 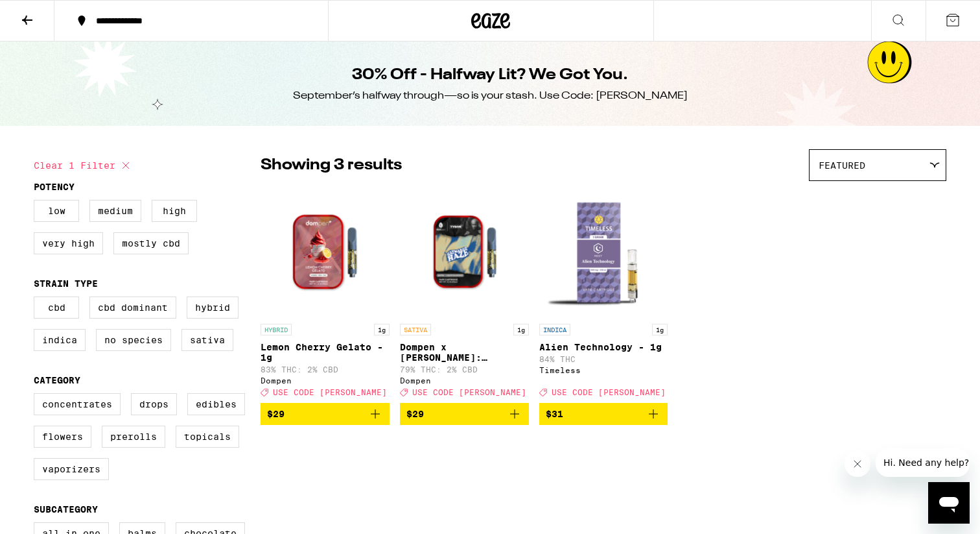 I want to click on a: Open page for Lemon Cherry Gelato - 1g from Dompen, so click(x=324, y=295).